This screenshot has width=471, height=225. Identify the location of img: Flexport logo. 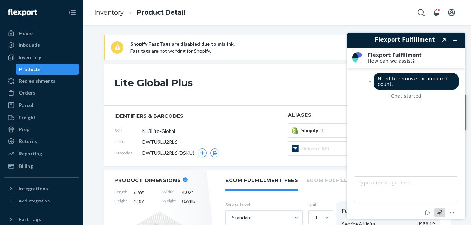
(22, 12).